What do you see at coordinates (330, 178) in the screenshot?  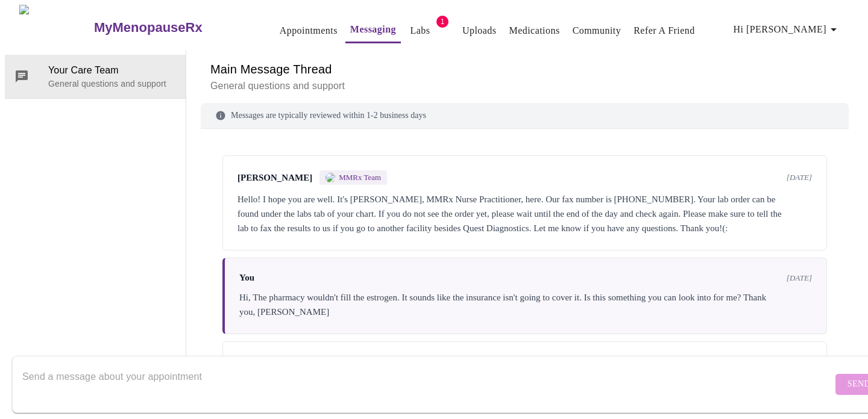 I see `img: MMRX` at bounding box center [330, 178].